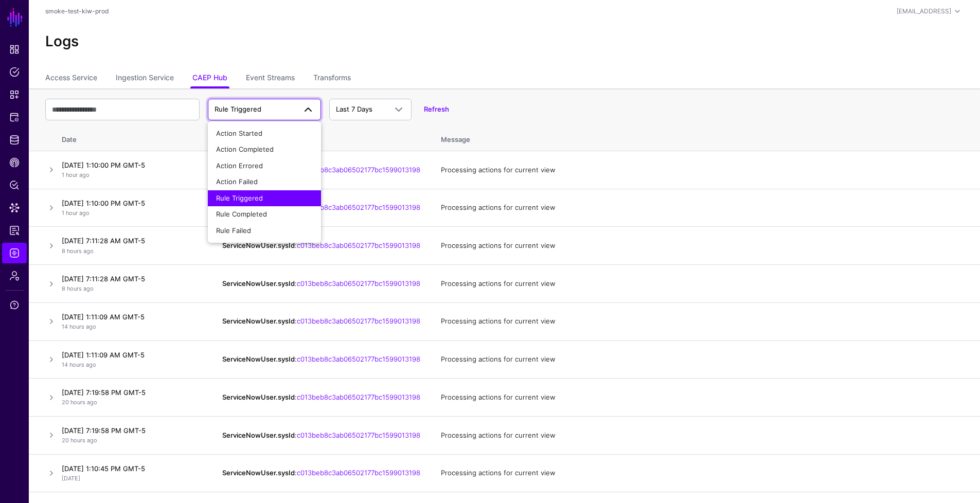 This screenshot has height=503, width=980. What do you see at coordinates (14, 276) in the screenshot?
I see `span: Admin` at bounding box center [14, 276].